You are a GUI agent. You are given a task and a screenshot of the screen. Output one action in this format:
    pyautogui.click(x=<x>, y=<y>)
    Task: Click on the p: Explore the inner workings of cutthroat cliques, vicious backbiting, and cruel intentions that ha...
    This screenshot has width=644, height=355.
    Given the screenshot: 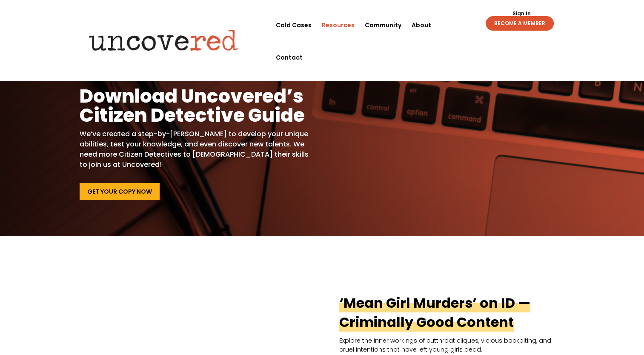 What is the action you would take?
    pyautogui.click(x=322, y=346)
    